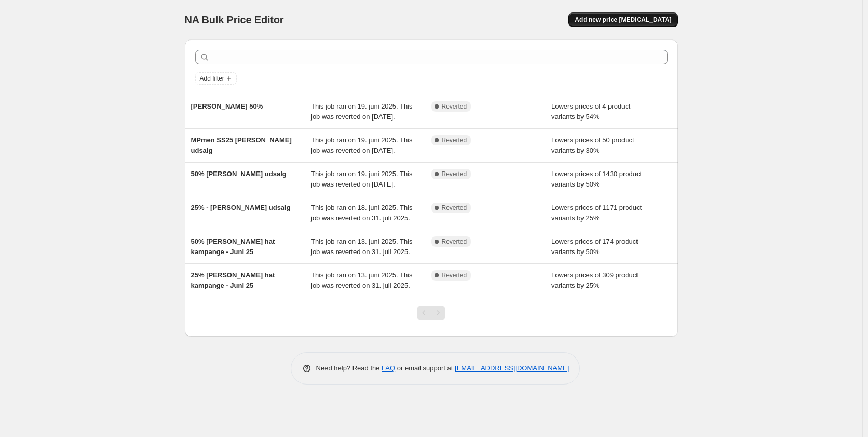 The height and width of the screenshot is (437, 868). What do you see at coordinates (362, 212) in the screenshot?
I see `span: This job ran on 18. juni 2025. This job was reverted on 31. juli 2025.` at bounding box center [362, 212].